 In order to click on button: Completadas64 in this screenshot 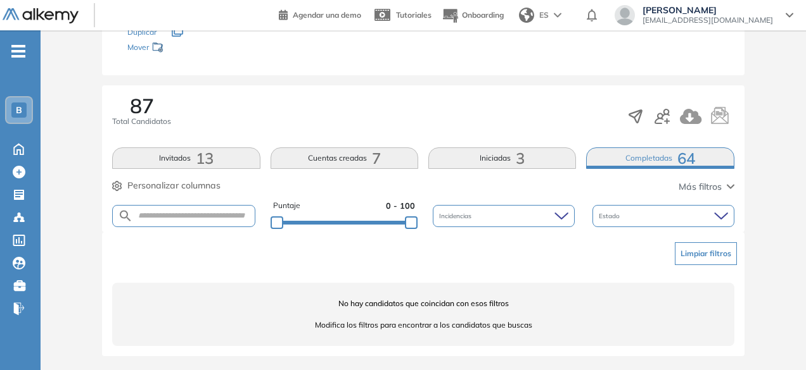, I will do `click(659, 158)`.